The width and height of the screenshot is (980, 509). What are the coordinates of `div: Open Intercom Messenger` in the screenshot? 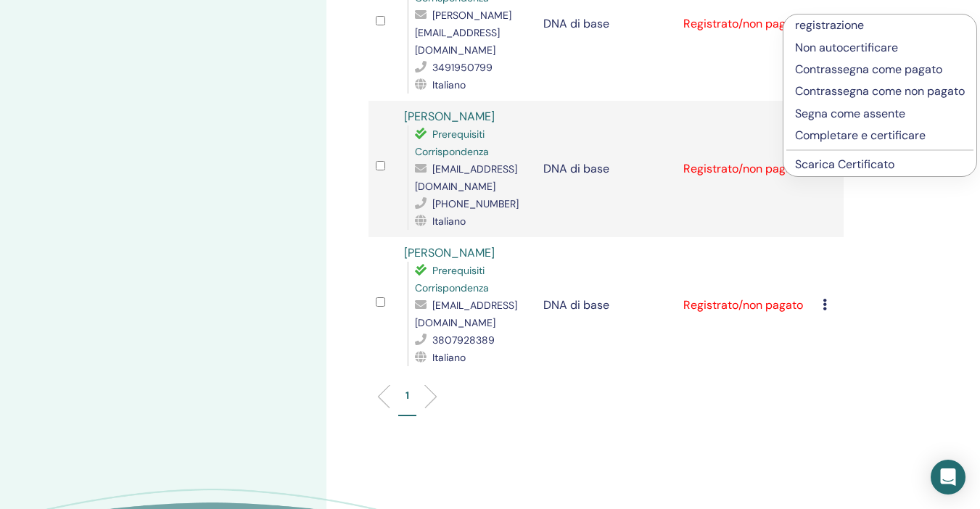 It's located at (948, 477).